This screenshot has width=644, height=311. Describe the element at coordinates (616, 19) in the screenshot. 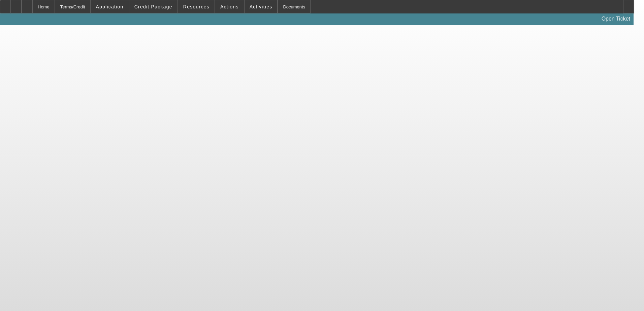

I see `a: Open Ticket` at that location.